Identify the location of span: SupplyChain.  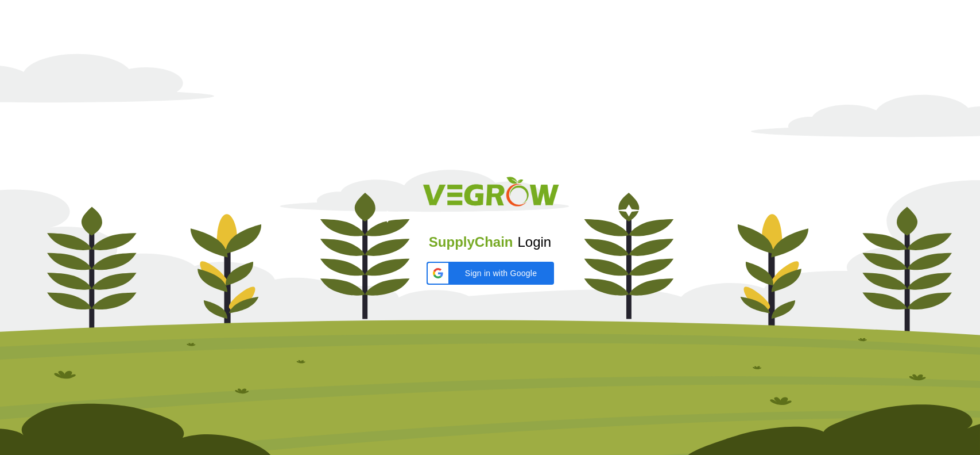
(471, 242).